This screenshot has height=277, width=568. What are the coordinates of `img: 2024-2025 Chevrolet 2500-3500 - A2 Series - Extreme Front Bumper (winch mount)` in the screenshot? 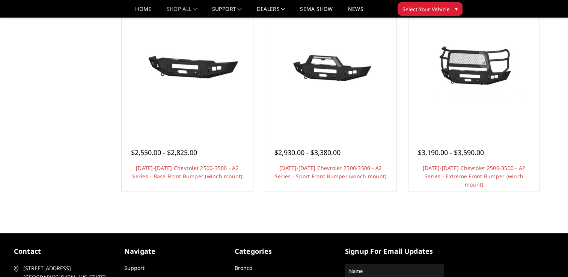 It's located at (474, 68).